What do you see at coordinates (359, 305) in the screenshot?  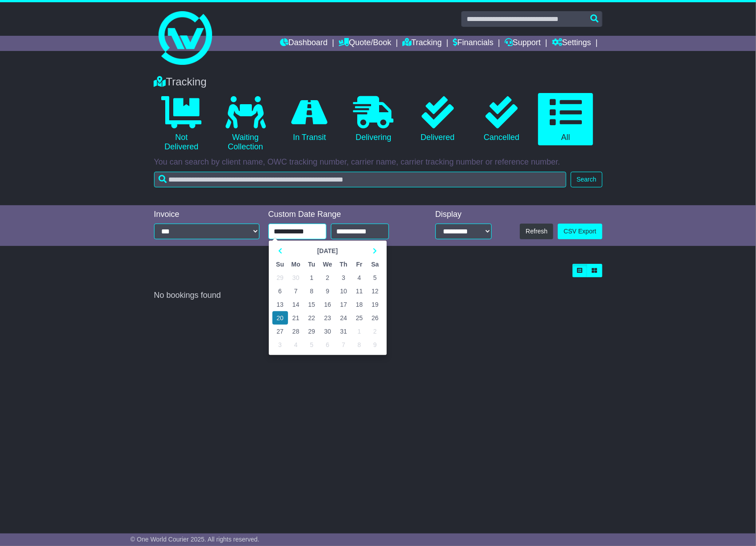 I see `td: 18` at bounding box center [359, 305].